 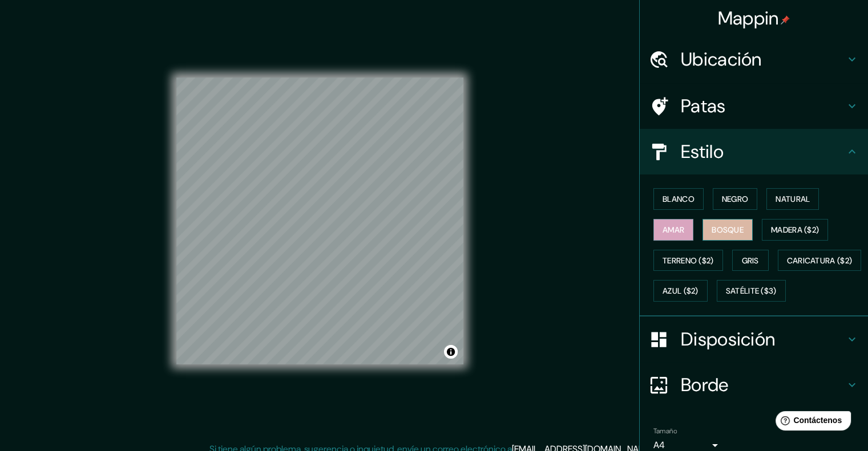 What do you see at coordinates (754, 152) in the screenshot?
I see `div: Estilo` at bounding box center [754, 152].